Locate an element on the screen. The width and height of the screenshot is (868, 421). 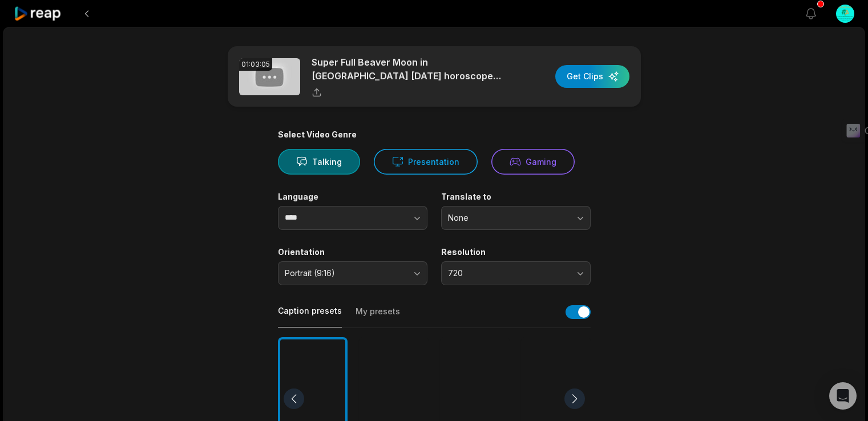
button: Get Clips is located at coordinates (592, 76).